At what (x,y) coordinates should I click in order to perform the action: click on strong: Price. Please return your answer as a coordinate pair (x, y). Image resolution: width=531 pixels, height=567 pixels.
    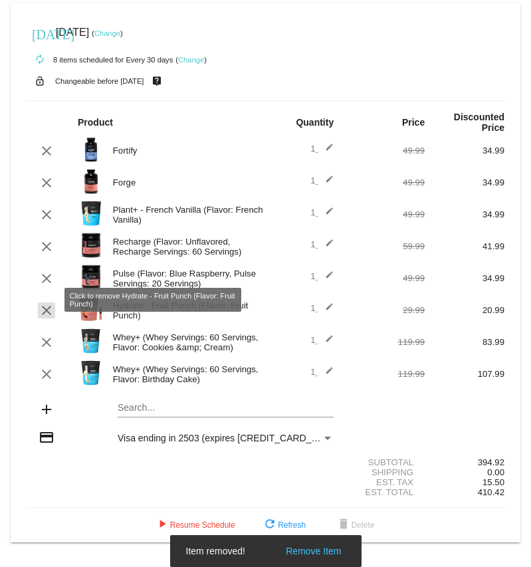
    Looking at the image, I should click on (413, 122).